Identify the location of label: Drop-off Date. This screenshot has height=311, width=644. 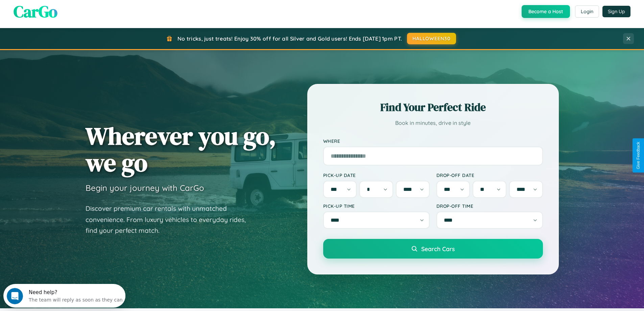
(489, 174).